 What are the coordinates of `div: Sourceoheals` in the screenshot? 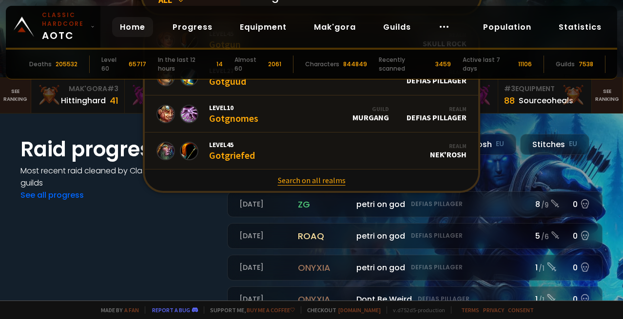 It's located at (546, 100).